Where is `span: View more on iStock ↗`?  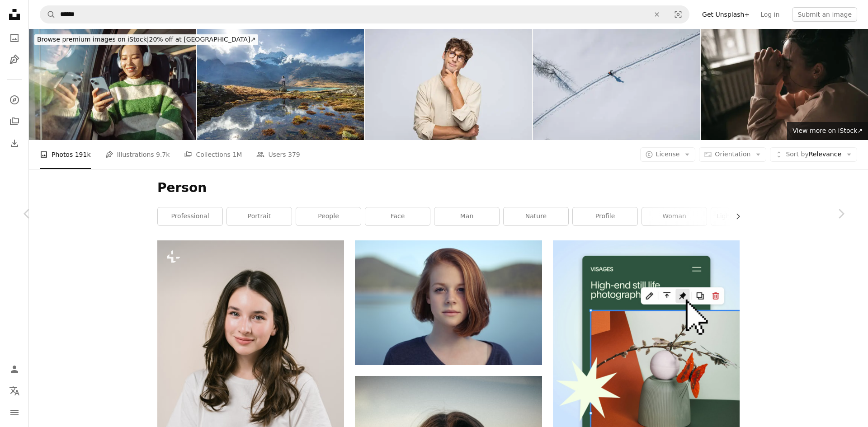
span: View more on iStock ↗ is located at coordinates (828, 130).